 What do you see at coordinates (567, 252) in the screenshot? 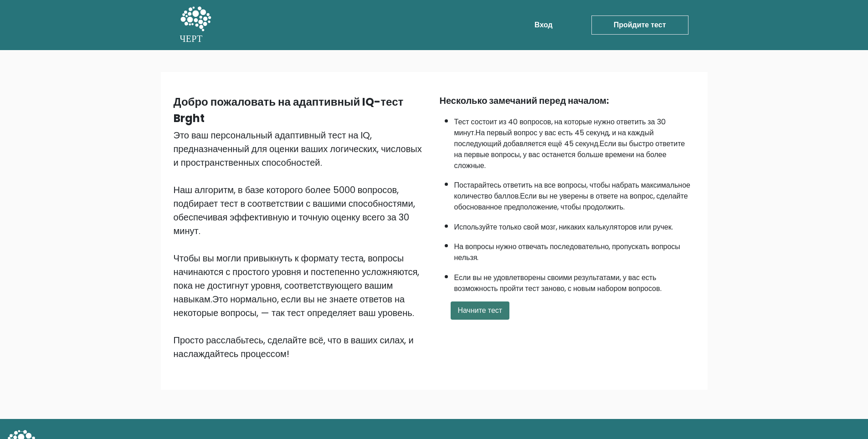
I see `ya-tr-span: На вопросы нужно отвечать последовательно, пропускать вопросы нельзя.` at bounding box center [567, 252].